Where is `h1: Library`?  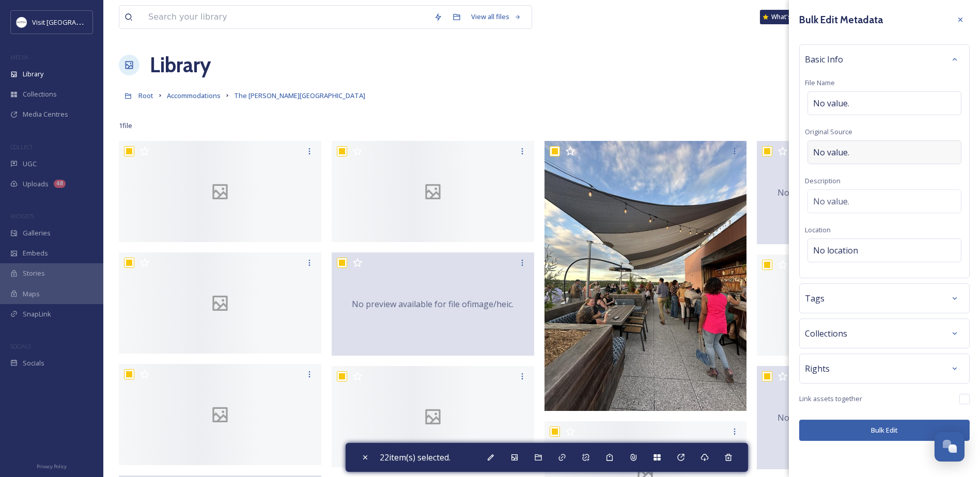
h1: Library is located at coordinates (180, 65).